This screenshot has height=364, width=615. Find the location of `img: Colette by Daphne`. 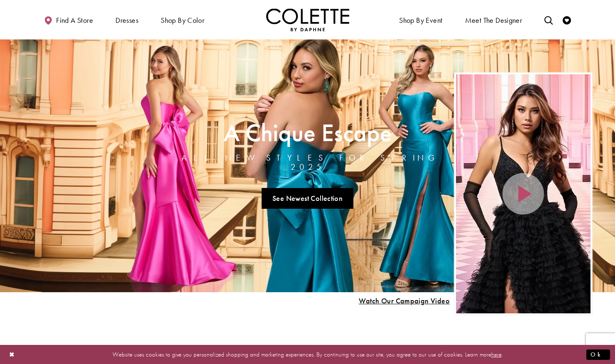

img: Colette by Daphne is located at coordinates (308, 20).